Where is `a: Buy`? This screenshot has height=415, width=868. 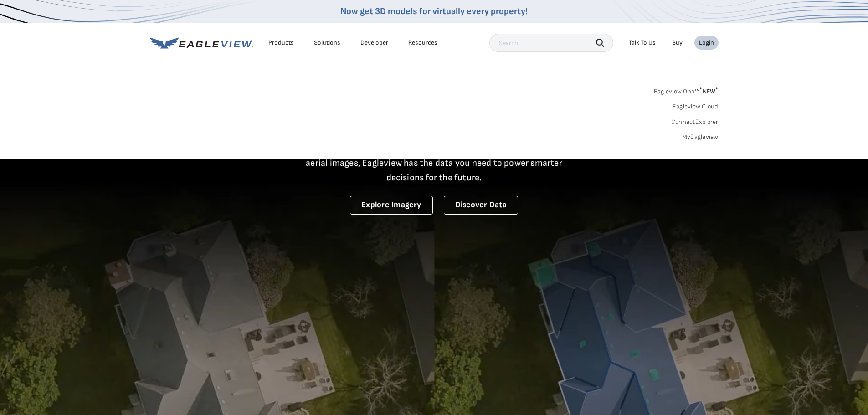 a: Buy is located at coordinates (677, 43).